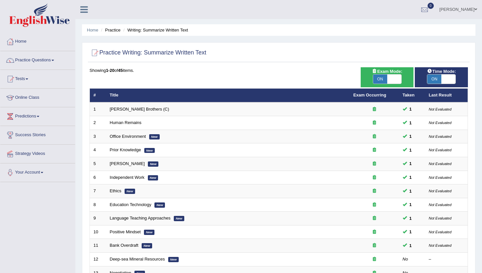 This screenshot has width=482, height=273. What do you see at coordinates (98, 259) in the screenshot?
I see `td: 12` at bounding box center [98, 259].